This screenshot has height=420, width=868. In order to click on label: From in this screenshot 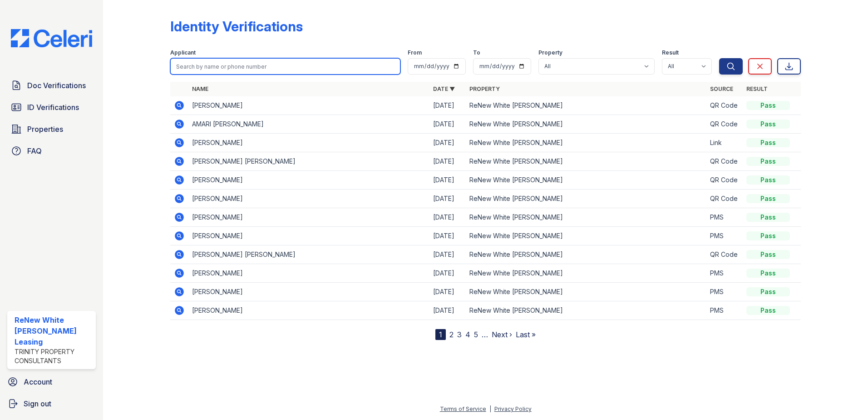, I will do `click(414, 52)`.